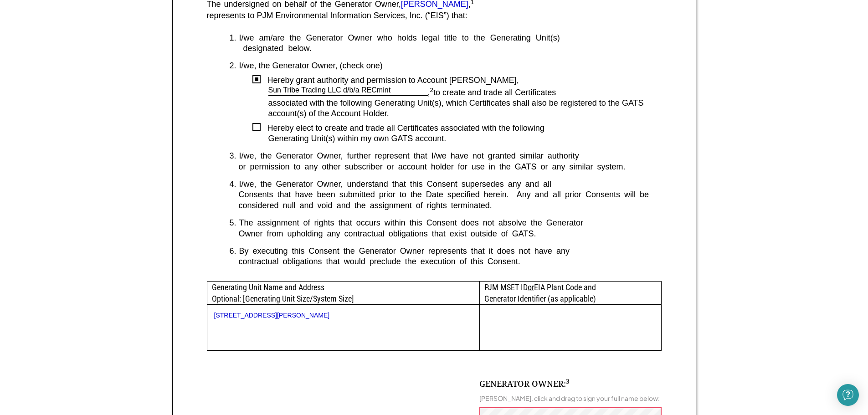 The width and height of the screenshot is (868, 415). Describe the element at coordinates (524, 383) in the screenshot. I see `div: GENERATOR OWNER:` at that location.